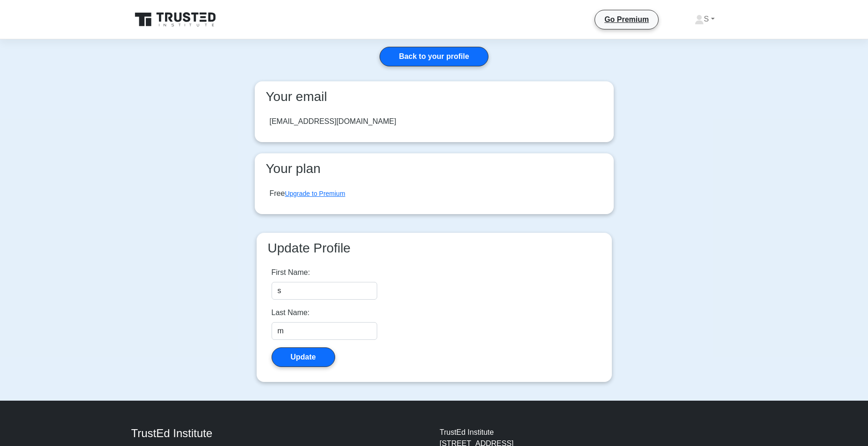 The width and height of the screenshot is (868, 446). Describe the element at coordinates (308, 193) in the screenshot. I see `div: Free` at that location.